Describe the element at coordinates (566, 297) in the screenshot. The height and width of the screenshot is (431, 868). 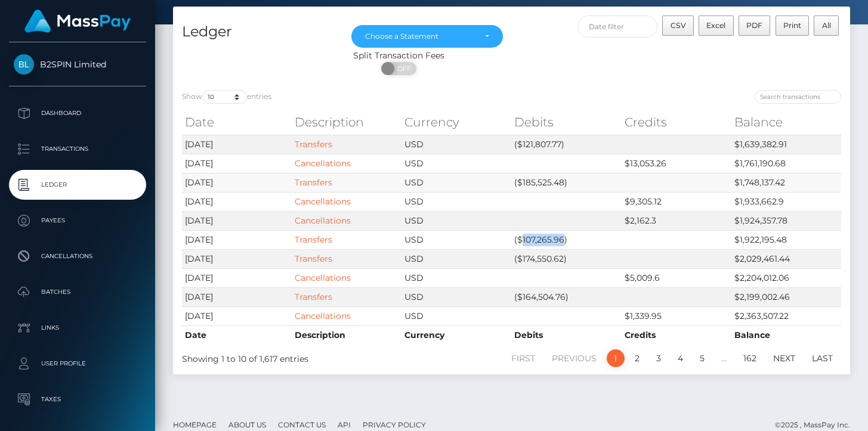
I see `td: ($164,504.76)` at that location.